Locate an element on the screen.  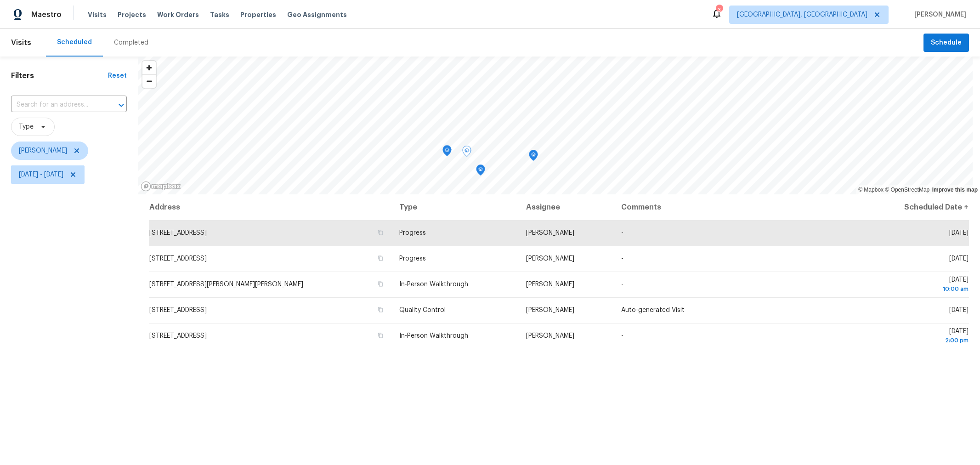
span: Zoom in is located at coordinates (149, 67).